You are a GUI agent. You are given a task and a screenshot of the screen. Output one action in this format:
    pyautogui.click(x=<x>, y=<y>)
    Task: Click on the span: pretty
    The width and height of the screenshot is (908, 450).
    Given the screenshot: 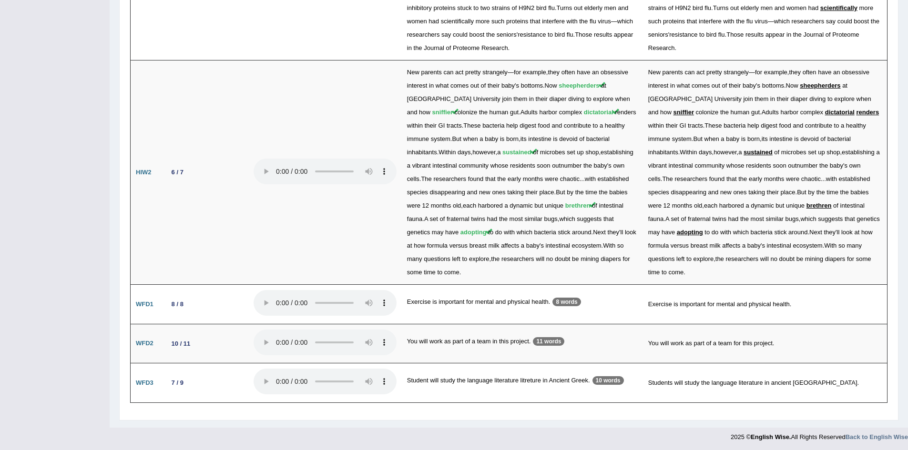 What is the action you would take?
    pyautogui.click(x=473, y=72)
    